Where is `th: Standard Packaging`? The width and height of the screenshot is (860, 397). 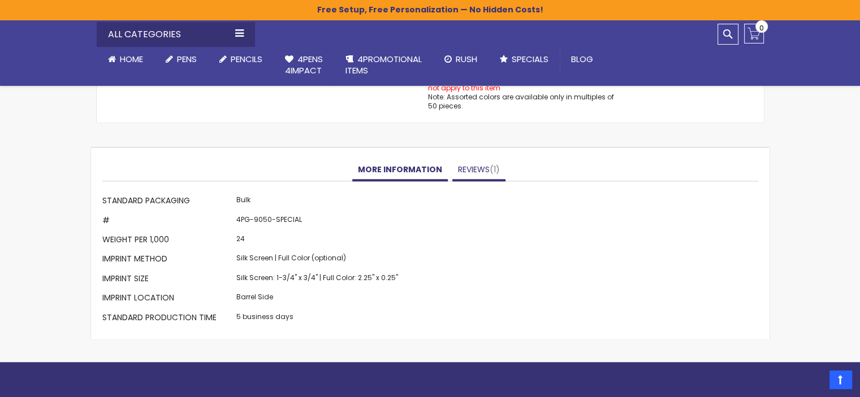 th: Standard Packaging is located at coordinates (168, 202).